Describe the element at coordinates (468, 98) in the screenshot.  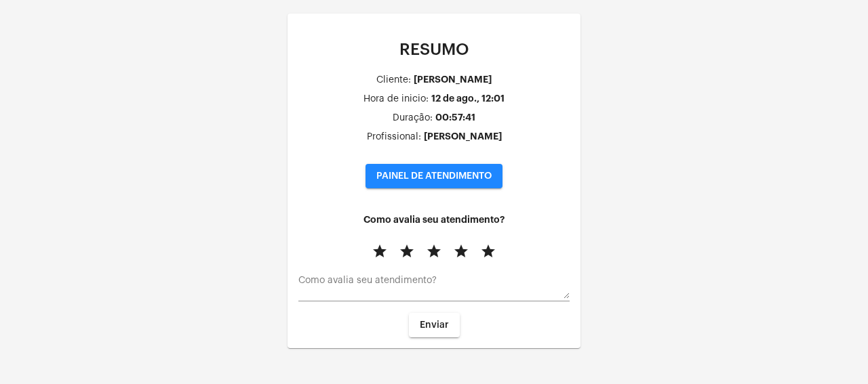
I see `div: 12 de ago., 12:01` at that location.